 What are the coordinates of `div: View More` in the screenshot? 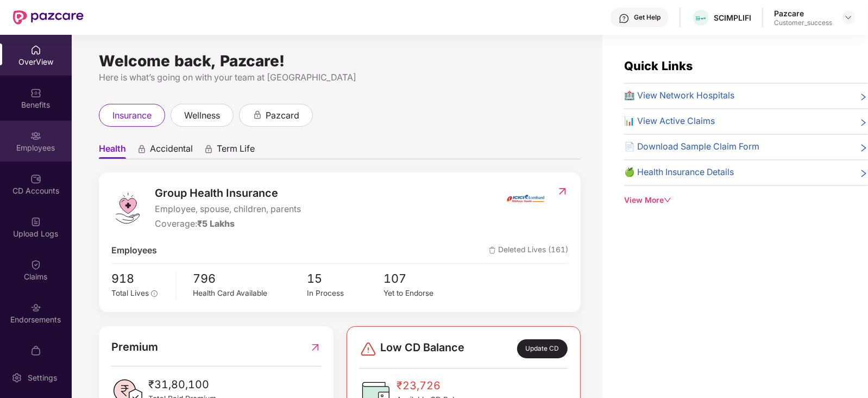 It's located at (746, 200).